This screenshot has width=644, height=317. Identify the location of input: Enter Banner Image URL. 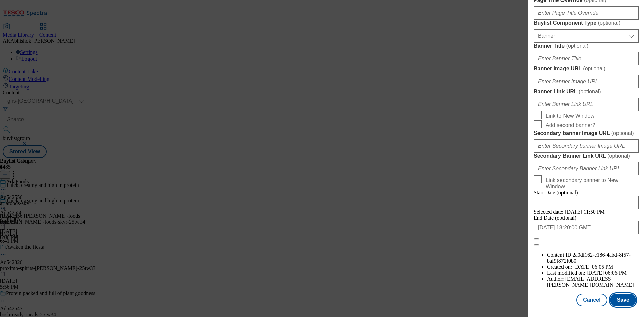
(586, 82).